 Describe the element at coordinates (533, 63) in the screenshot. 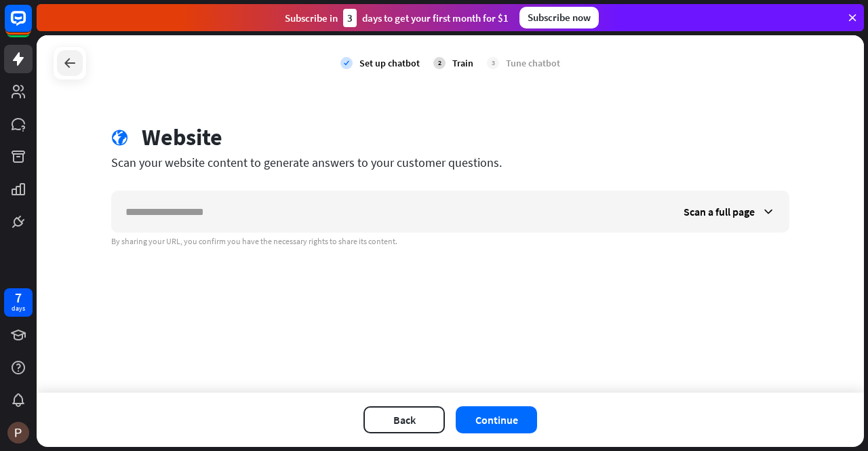

I see `div: Tune chatbot` at that location.